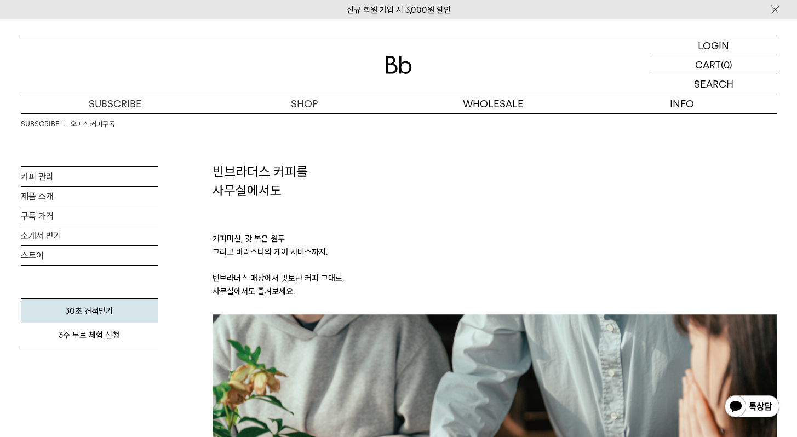  Describe the element at coordinates (304, 104) in the screenshot. I see `a: SHOP` at that location.